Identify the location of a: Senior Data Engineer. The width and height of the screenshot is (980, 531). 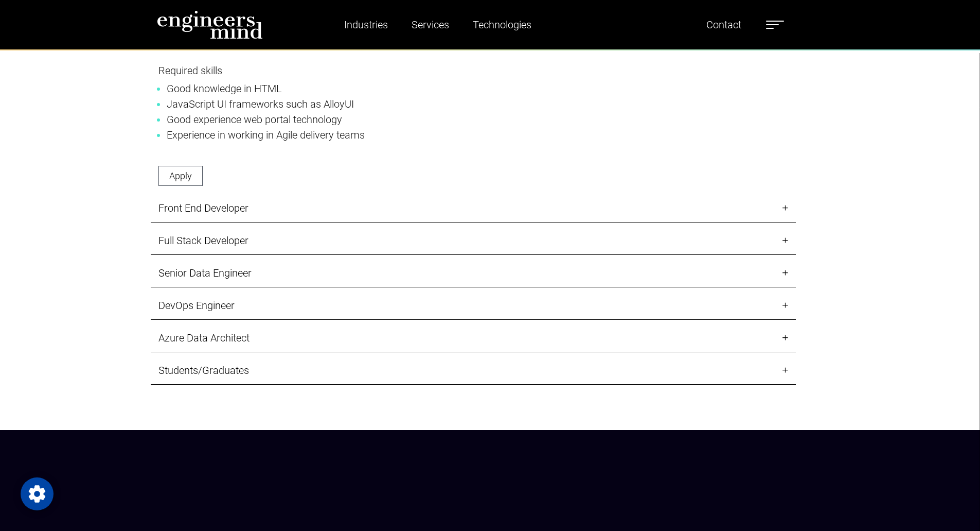
(473, 273).